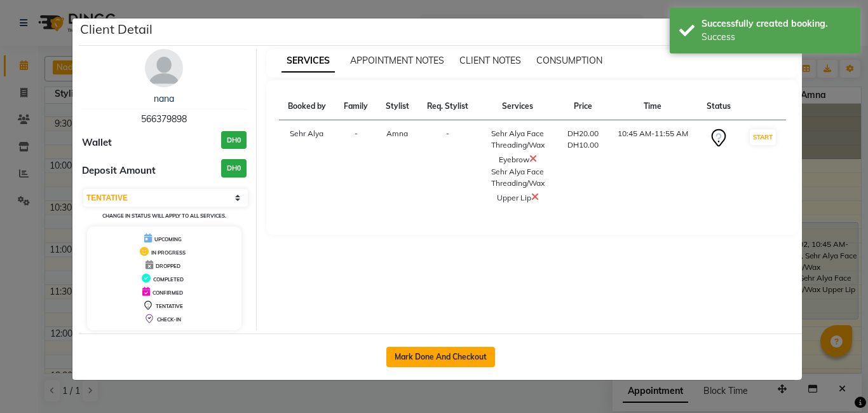  What do you see at coordinates (582, 134) in the screenshot?
I see `div: DH20.00` at bounding box center [582, 134].